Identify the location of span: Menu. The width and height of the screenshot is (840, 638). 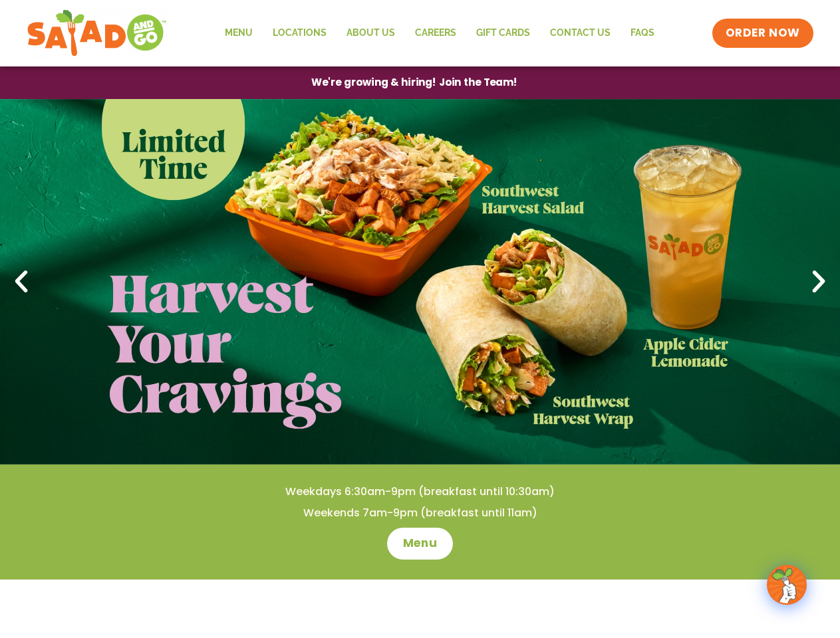
(419, 544).